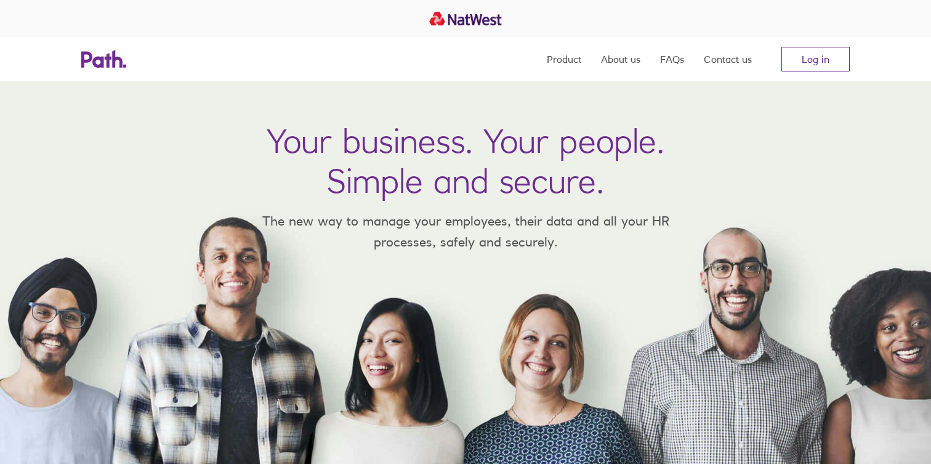  Describe the element at coordinates (466, 161) in the screenshot. I see `h1: Your business. Your people. Simple and secure.` at that location.